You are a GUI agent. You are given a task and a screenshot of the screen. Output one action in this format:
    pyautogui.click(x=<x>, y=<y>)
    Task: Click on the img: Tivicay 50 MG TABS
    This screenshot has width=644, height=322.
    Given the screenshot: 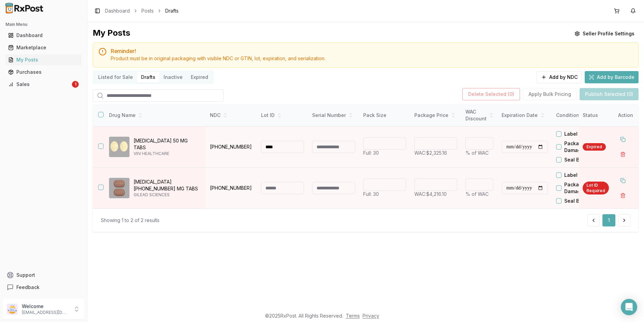 What is the action you would take?
    pyautogui.click(x=119, y=147)
    